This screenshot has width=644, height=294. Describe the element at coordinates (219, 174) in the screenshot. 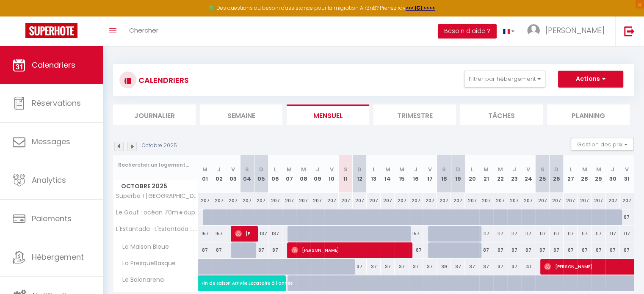

I see `th: 02` at that location.